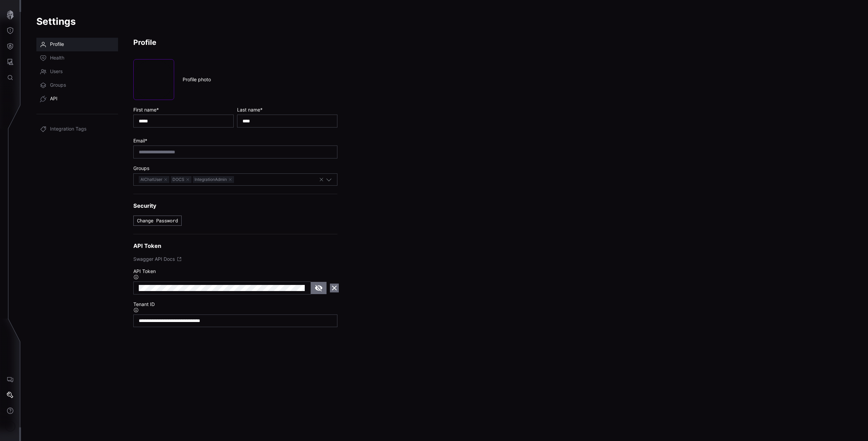 The width and height of the screenshot is (868, 441). What do you see at coordinates (183, 110) in the screenshot?
I see `label: First name *` at bounding box center [183, 110].